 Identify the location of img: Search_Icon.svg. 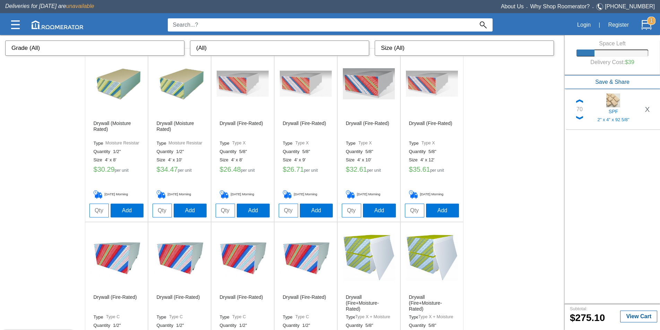
(483, 25).